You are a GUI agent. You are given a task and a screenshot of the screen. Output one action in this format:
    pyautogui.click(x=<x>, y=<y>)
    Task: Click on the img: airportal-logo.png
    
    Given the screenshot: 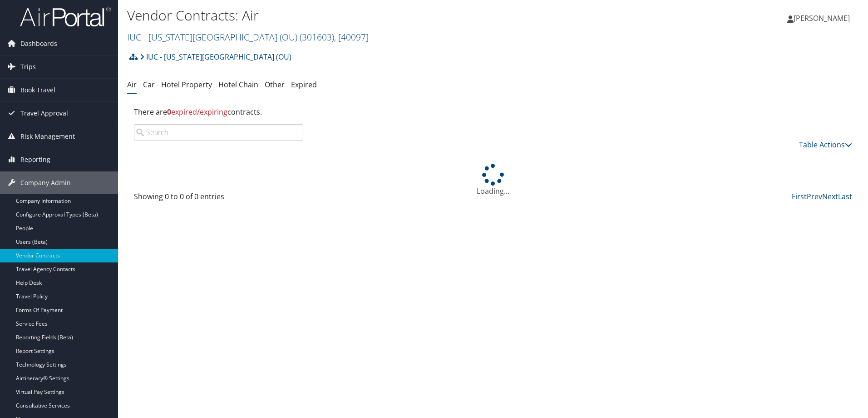 What is the action you would take?
    pyautogui.click(x=66, y=16)
    